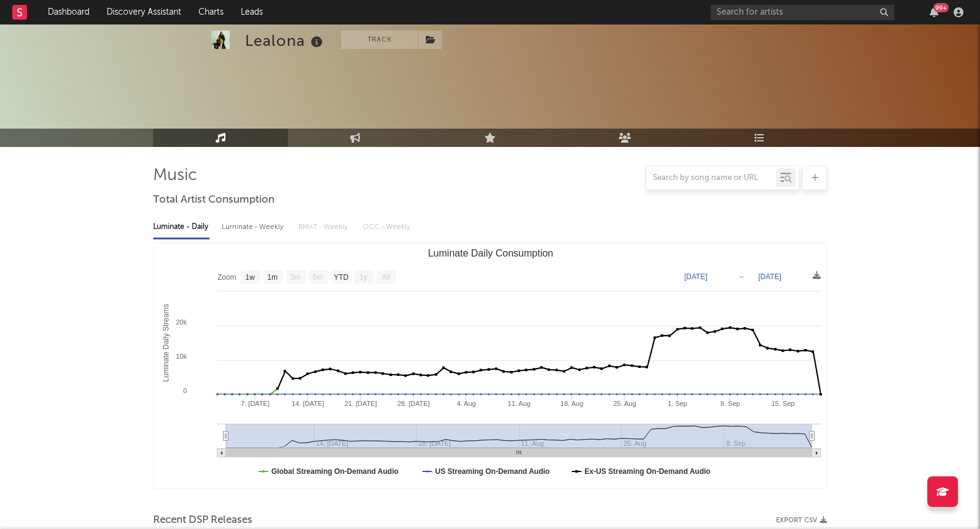 This screenshot has height=529, width=980. I want to click on div: 99 +, so click(941, 7).